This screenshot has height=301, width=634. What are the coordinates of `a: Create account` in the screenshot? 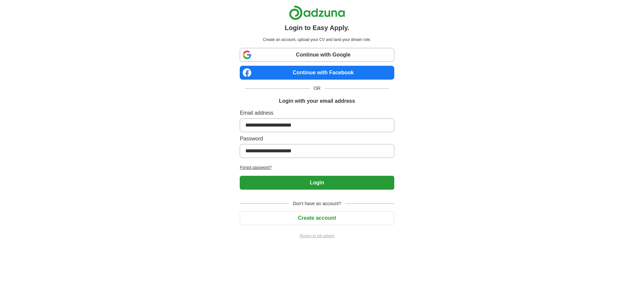 It's located at (317, 218).